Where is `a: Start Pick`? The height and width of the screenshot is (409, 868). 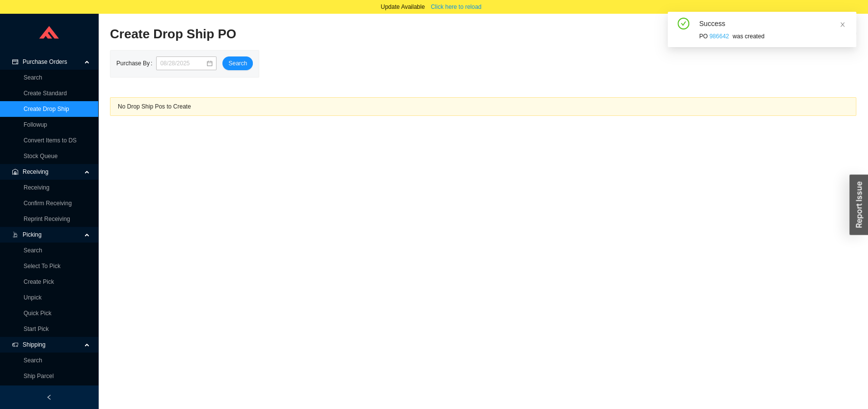
a: Start Pick is located at coordinates (36, 329).